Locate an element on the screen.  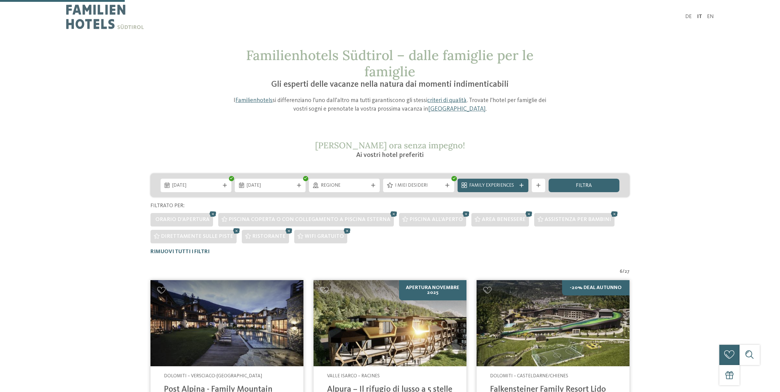
a: EN is located at coordinates (710, 17).